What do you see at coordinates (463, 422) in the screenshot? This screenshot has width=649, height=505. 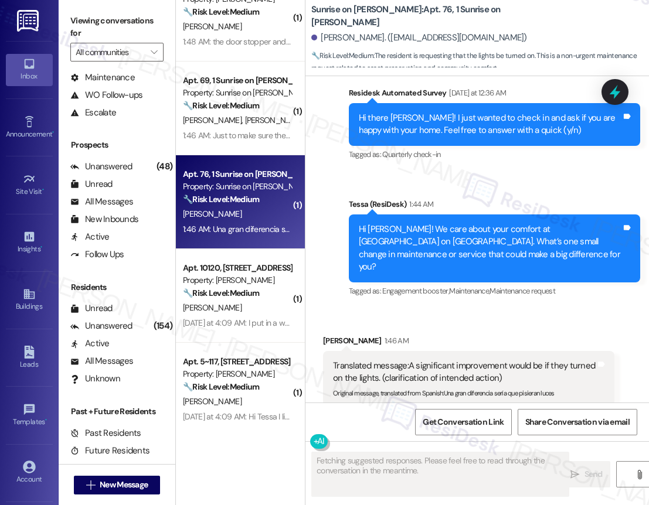 I see `button: Get Conversation Link` at bounding box center [463, 422].